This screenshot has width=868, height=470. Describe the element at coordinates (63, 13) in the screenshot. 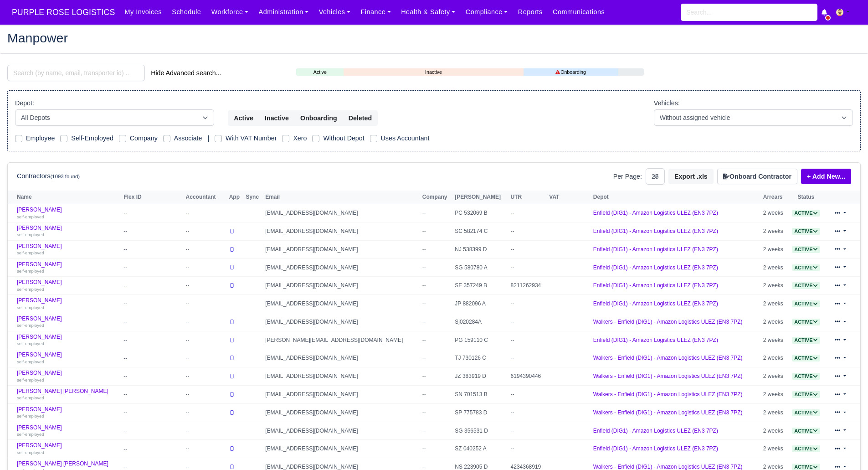

I see `span: PURPLE ROSE LOGISTICS` at that location.